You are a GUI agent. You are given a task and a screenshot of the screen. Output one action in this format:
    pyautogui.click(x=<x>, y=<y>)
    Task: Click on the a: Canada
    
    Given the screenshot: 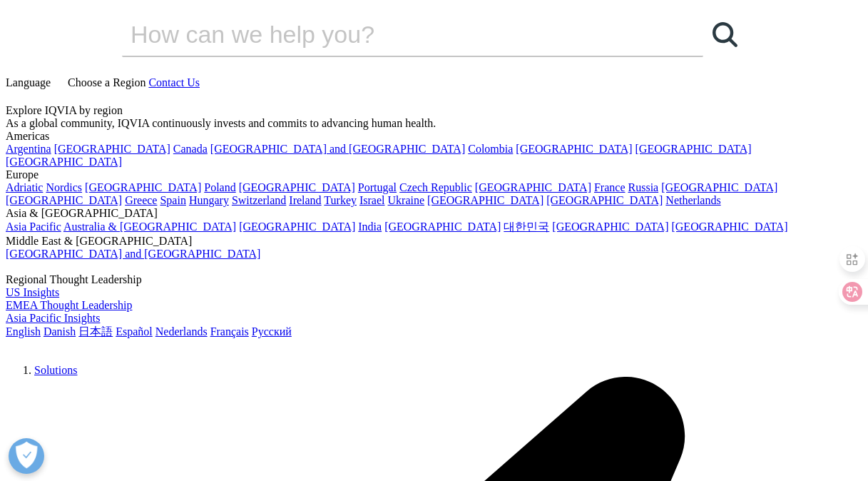 What is the action you would take?
    pyautogui.click(x=191, y=149)
    